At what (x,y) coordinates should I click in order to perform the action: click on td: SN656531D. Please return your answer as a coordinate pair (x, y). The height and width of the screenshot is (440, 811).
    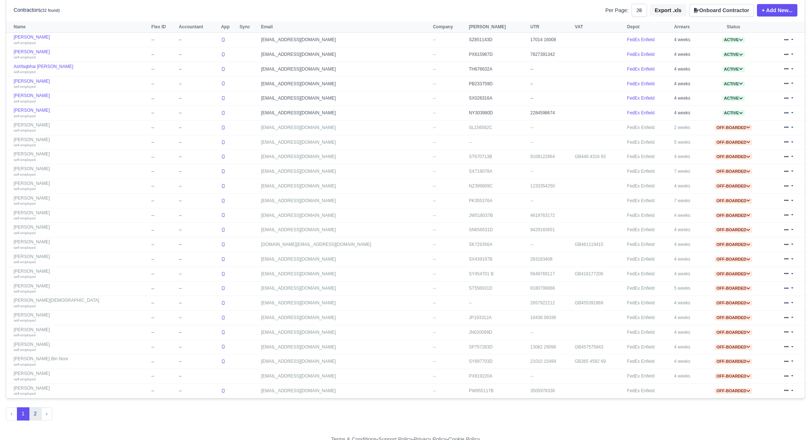
    Looking at the image, I should click on (498, 230).